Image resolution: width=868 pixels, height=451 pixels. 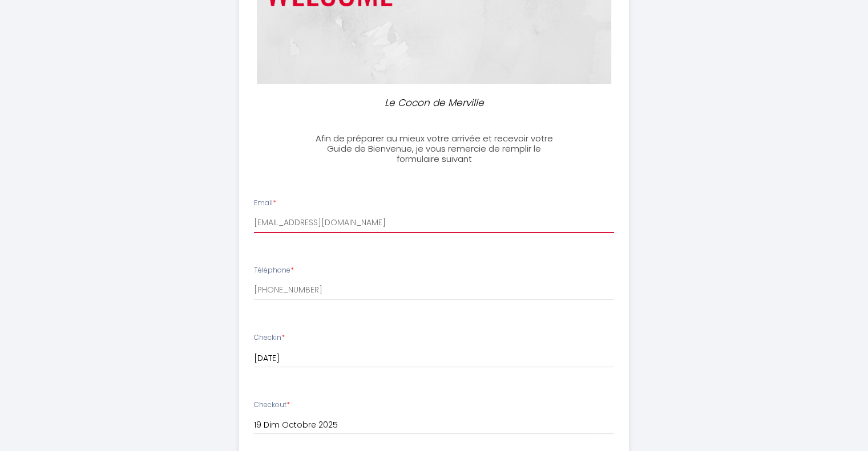 I want to click on label: Checkin, so click(x=270, y=338).